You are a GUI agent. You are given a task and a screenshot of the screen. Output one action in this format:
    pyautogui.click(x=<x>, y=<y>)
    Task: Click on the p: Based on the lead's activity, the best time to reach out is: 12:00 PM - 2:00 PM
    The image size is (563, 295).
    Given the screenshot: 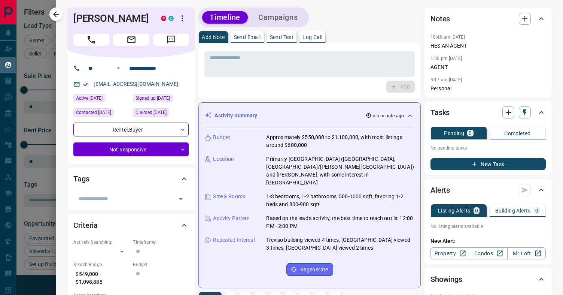 What is the action you would take?
    pyautogui.click(x=341, y=222)
    